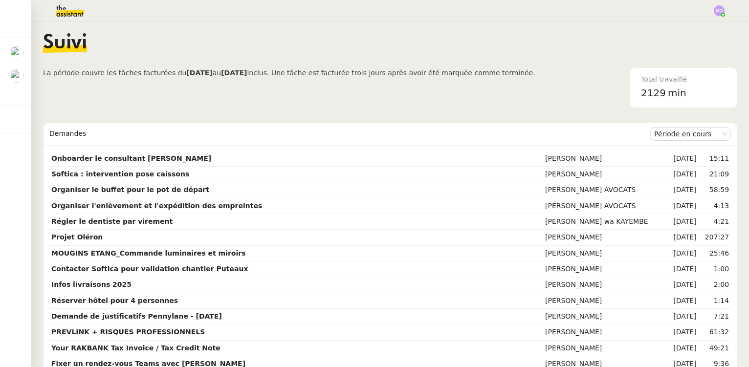 The image size is (749, 367). I want to click on strong: Organiser le buffet pour le pot de départ, so click(130, 190).